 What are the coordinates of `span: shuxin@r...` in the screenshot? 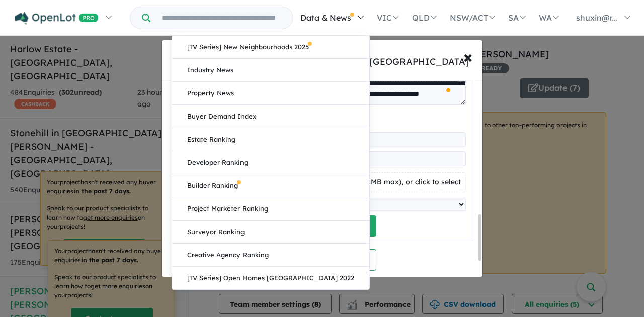 It's located at (596, 18).